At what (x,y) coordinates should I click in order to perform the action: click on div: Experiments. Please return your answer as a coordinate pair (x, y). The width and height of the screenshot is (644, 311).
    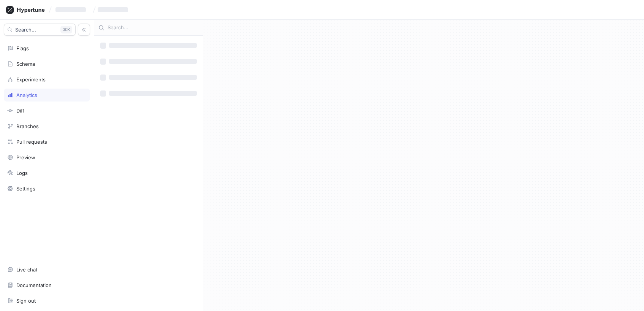
    Looking at the image, I should click on (31, 80).